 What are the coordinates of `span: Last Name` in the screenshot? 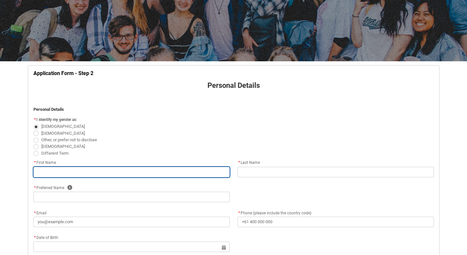 It's located at (249, 162).